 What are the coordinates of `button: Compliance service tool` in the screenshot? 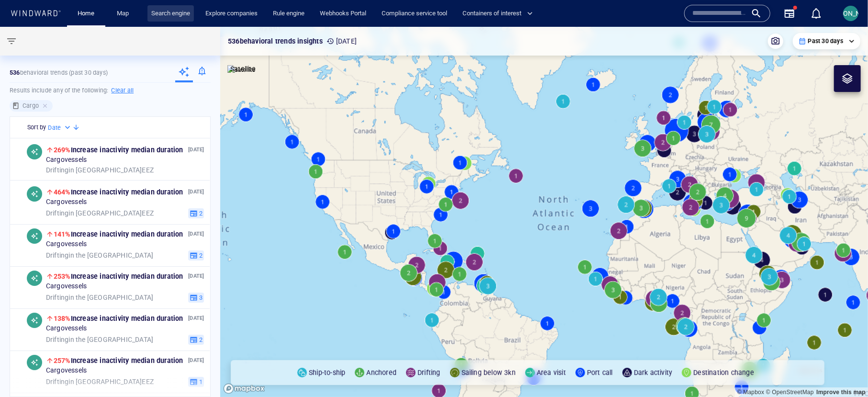 It's located at (414, 13).